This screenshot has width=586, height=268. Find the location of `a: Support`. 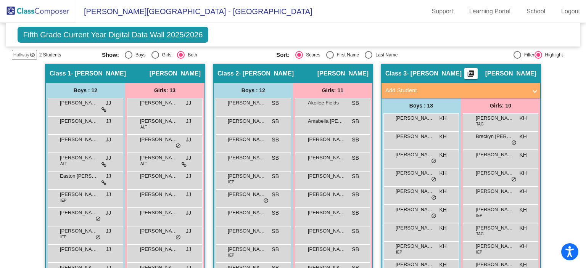

a: Support is located at coordinates (442, 11).